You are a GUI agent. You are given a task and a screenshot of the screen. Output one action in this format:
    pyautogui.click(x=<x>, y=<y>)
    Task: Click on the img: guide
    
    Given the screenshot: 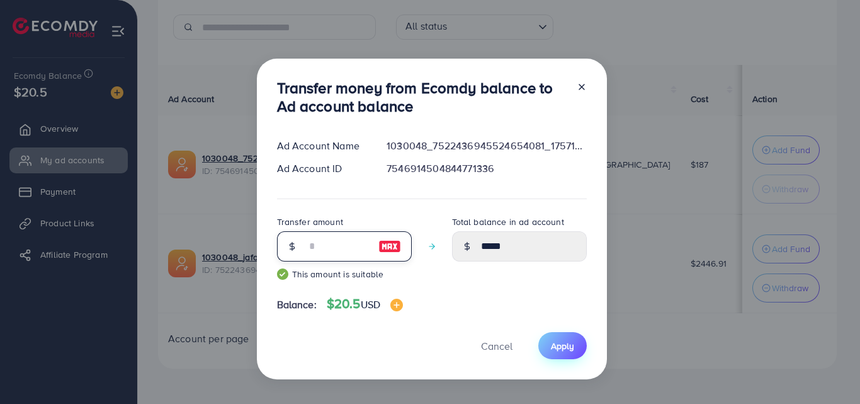 What is the action you would take?
    pyautogui.click(x=283, y=274)
    